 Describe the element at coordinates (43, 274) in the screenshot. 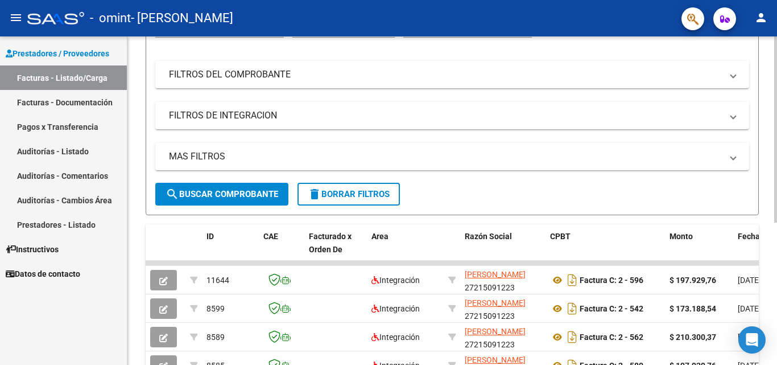

I see `span: Datos de contacto` at that location.